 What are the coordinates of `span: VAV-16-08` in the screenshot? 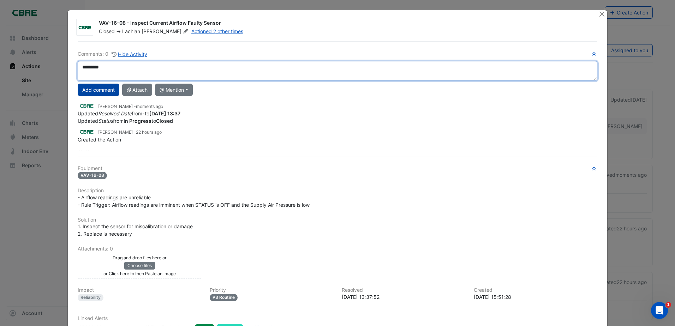 It's located at (92, 175).